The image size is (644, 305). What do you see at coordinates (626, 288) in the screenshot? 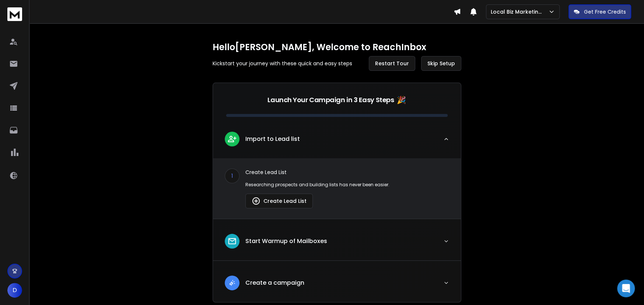
I see `div: Open Intercom Messenger` at bounding box center [626, 288].